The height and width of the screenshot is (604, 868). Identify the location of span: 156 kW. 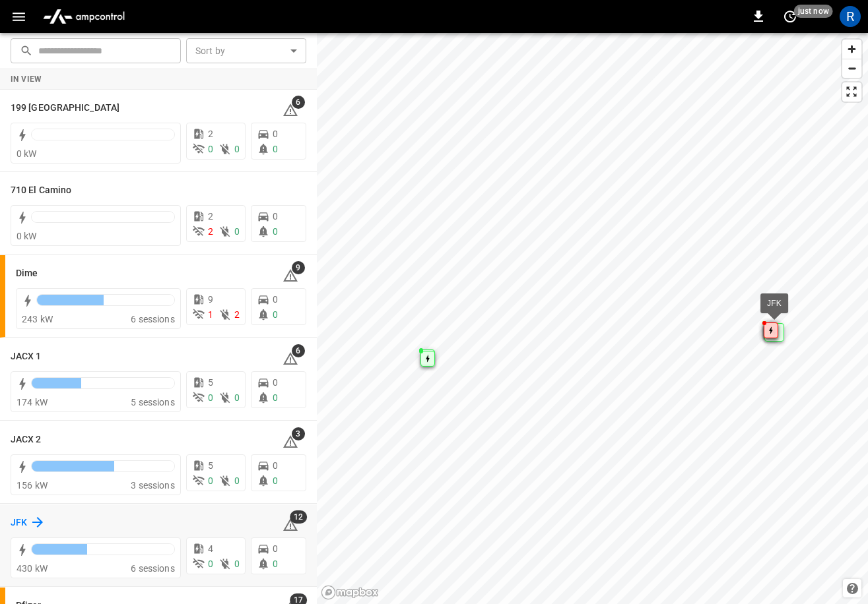
(32, 486).